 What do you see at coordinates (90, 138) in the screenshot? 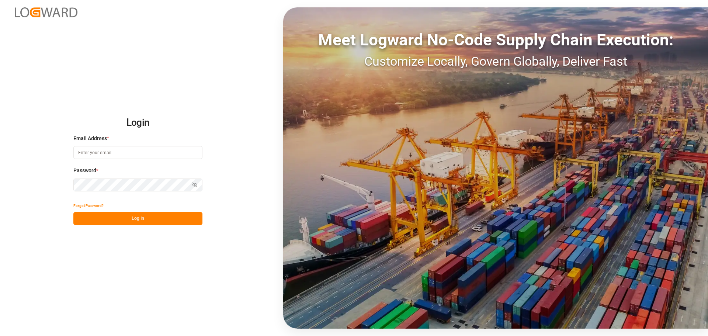
I see `span: Email Address` at bounding box center [90, 138].